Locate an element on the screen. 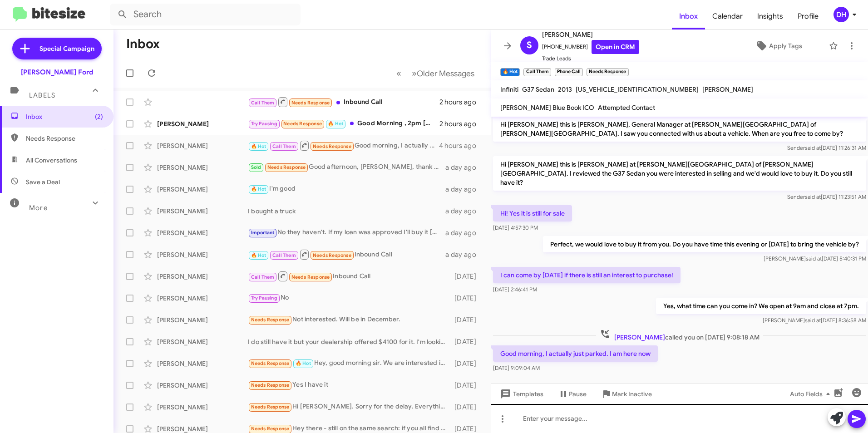 This screenshot has width=868, height=433. button: Mark Inactive is located at coordinates (627, 394).